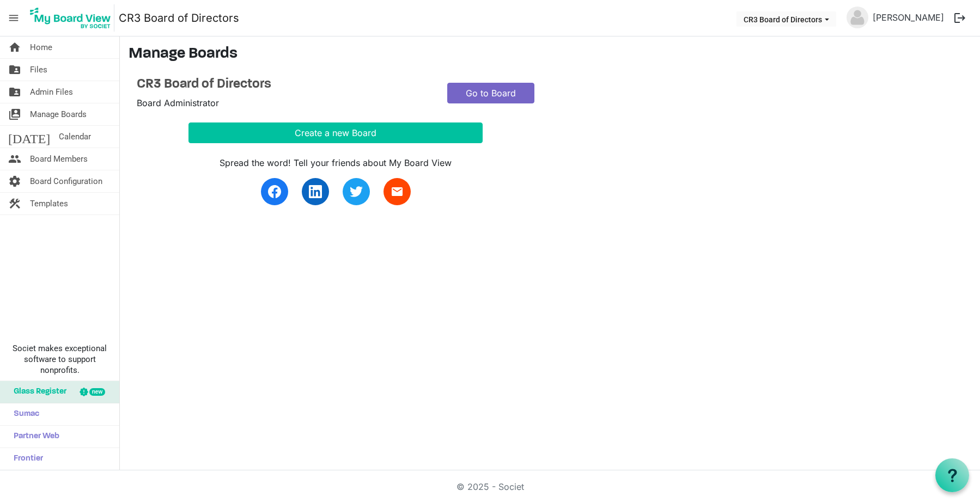 This screenshot has height=503, width=980. I want to click on img: no-profile-picture.svg, so click(857, 18).